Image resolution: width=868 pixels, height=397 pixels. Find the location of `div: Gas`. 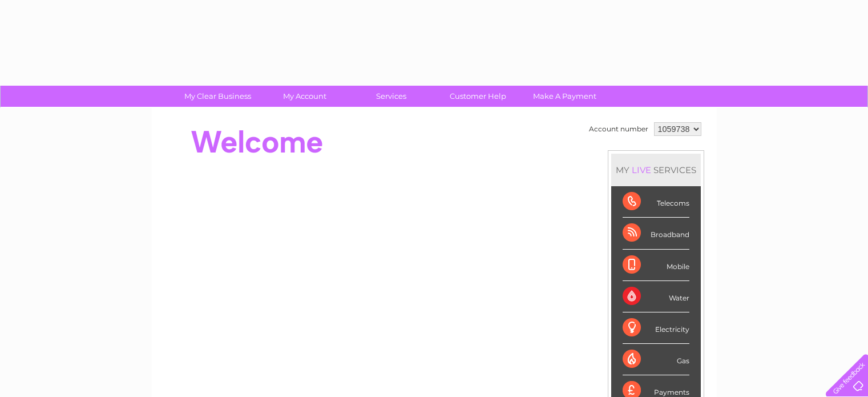

div: Gas is located at coordinates (656, 360).